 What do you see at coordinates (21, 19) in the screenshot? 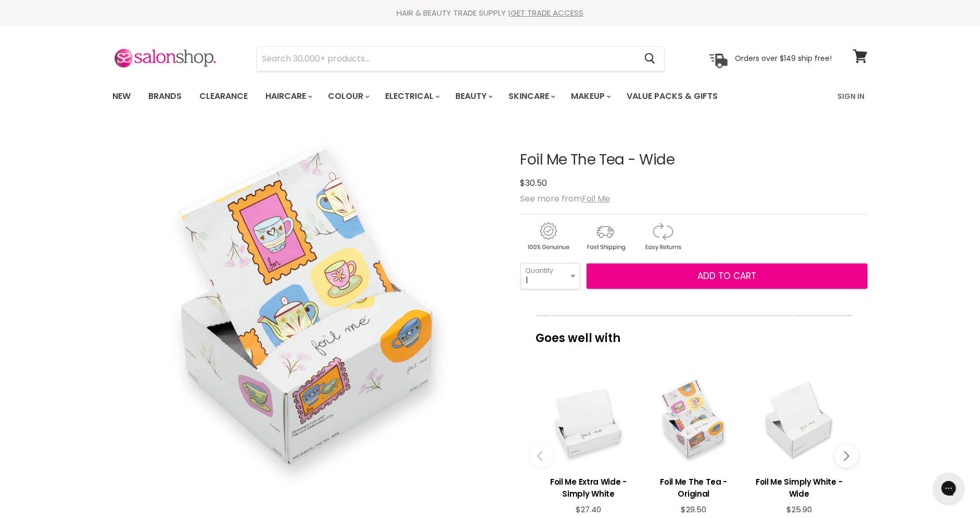
I see `button: Open gorgias live chat` at bounding box center [21, 19].